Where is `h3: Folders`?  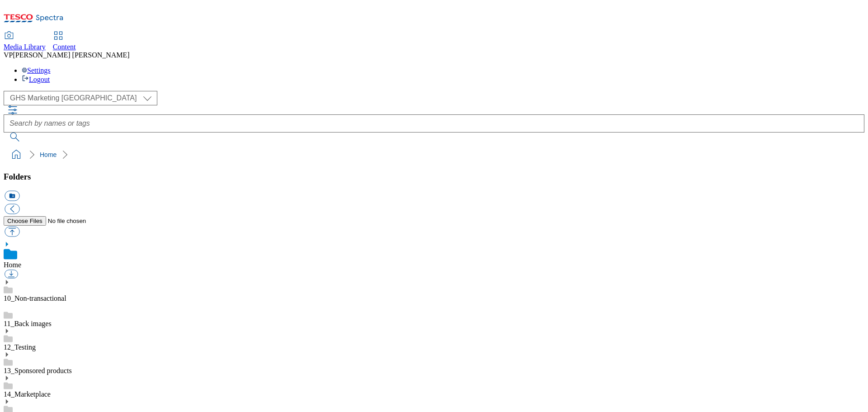 h3: Folders is located at coordinates (434, 177).